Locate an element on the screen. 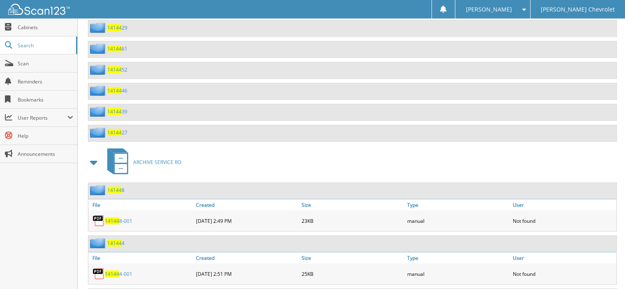  span: Announcements is located at coordinates (45, 154).